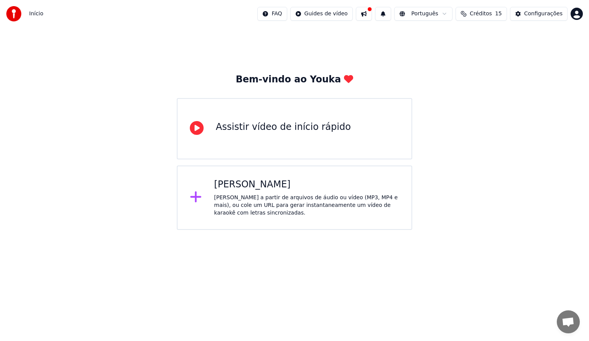  What do you see at coordinates (321, 14) in the screenshot?
I see `button: Guides de vídeo` at bounding box center [321, 14].